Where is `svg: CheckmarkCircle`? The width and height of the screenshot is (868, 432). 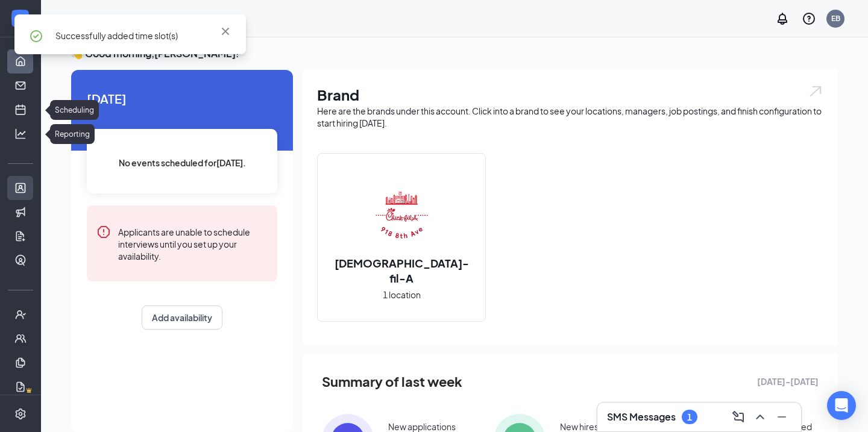
svg: CheckmarkCircle is located at coordinates (36, 36).